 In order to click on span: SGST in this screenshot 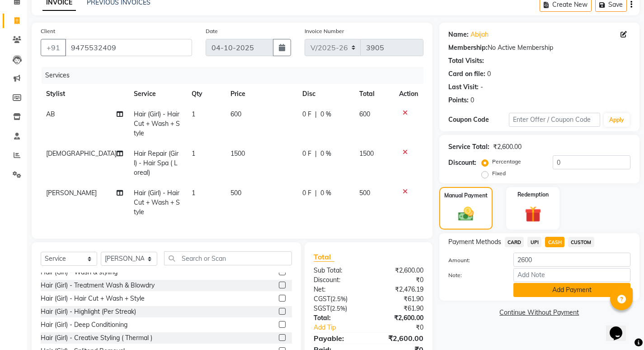, I will do `click(322, 308)`.